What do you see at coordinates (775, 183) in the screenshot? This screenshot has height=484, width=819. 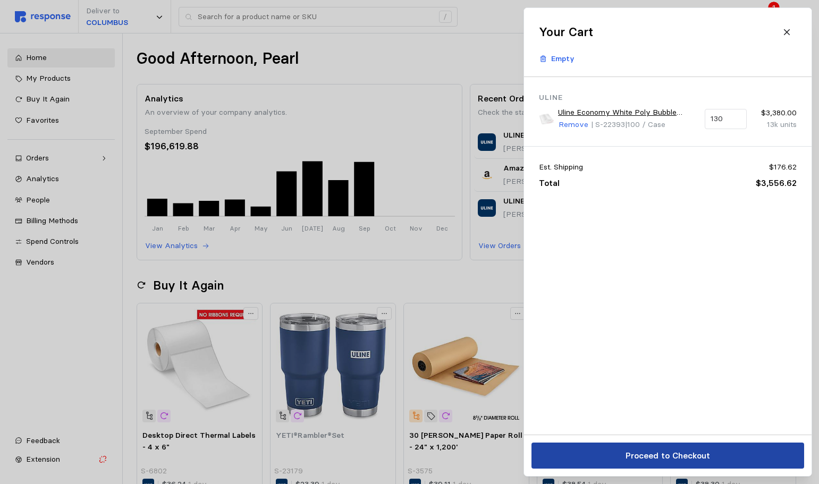 I see `p: $3,556.62` at bounding box center [775, 183].